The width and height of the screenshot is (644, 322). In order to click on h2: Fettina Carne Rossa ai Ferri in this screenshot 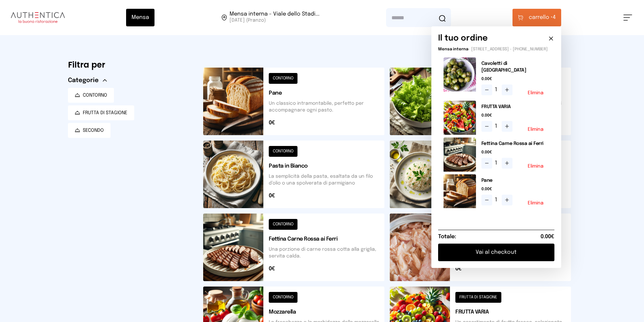, I will do `click(515, 144)`.